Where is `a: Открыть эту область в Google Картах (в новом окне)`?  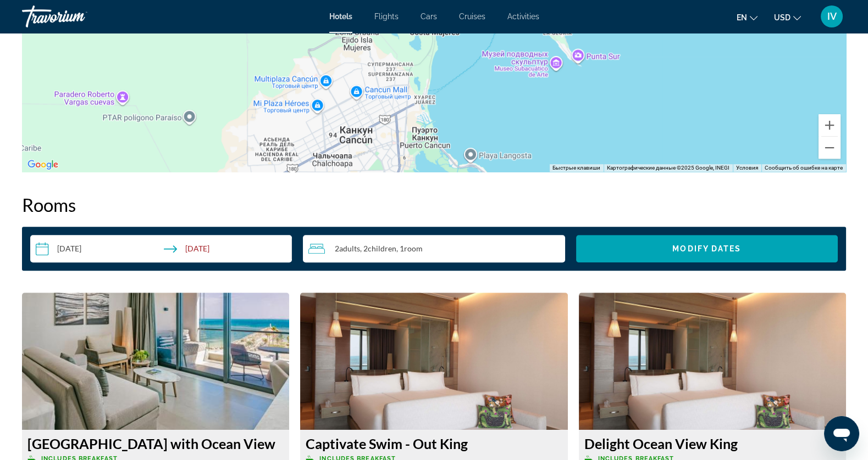
a: Открыть эту область в Google Картах (в новом окне) is located at coordinates (42, 165).